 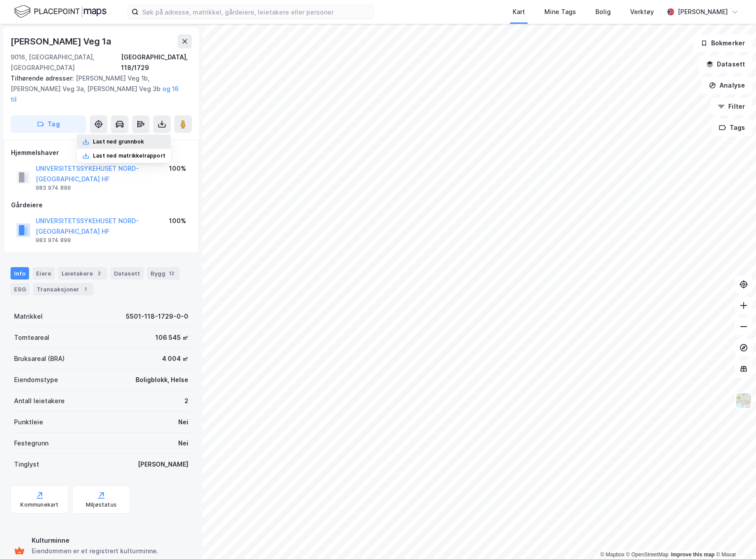 What do you see at coordinates (603, 12) in the screenshot?
I see `div: Bolig` at bounding box center [603, 12].